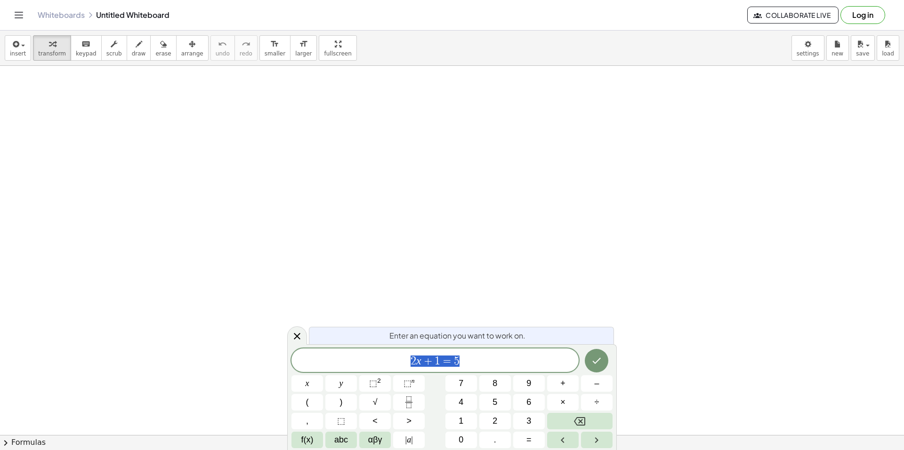 The width and height of the screenshot is (904, 450). I want to click on button: Backspace, so click(579, 421).